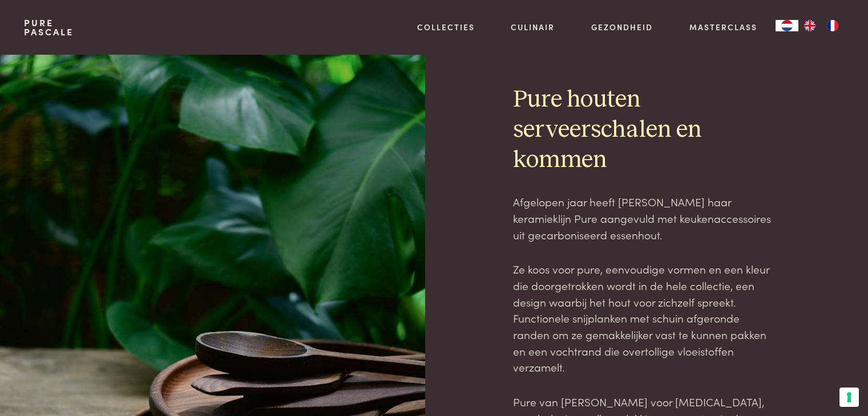 The height and width of the screenshot is (416, 868). Describe the element at coordinates (644, 130) in the screenshot. I see `h2: Pure houten serveerschalen en kommen` at that location.